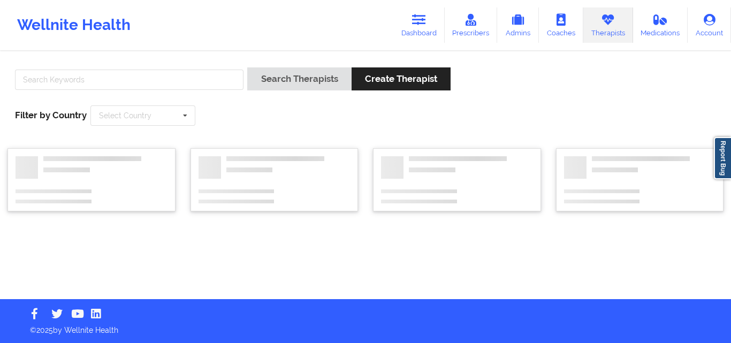 This screenshot has height=343, width=731. What do you see at coordinates (51, 115) in the screenshot?
I see `span: Filter by Country` at bounding box center [51, 115].